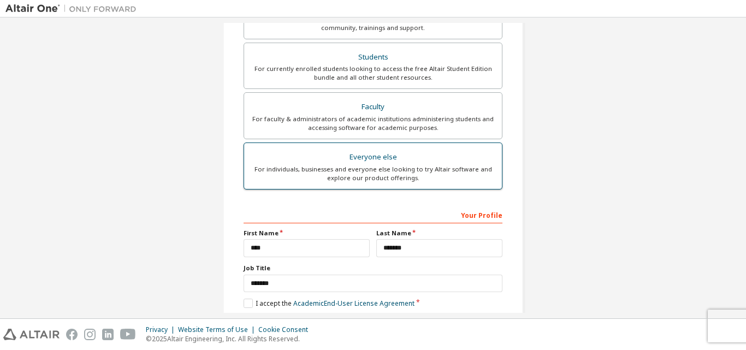 The width and height of the screenshot is (746, 350). Describe the element at coordinates (128, 334) in the screenshot. I see `img: youtube.svg` at that location.